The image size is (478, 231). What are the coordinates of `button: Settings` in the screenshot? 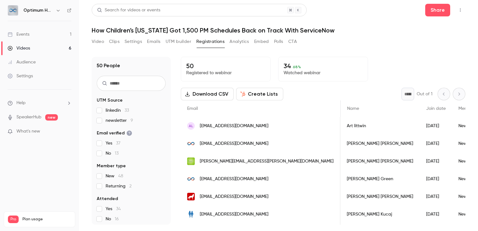 It's located at (133, 42).